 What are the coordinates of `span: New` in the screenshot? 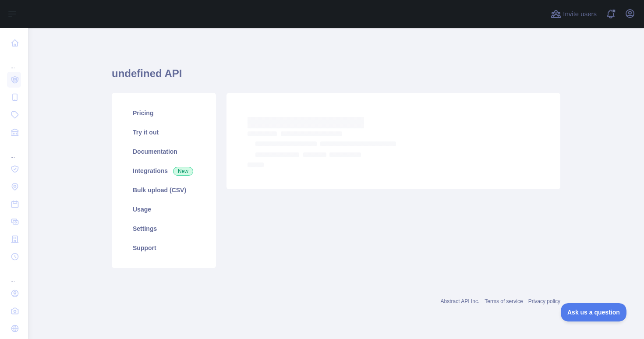 It's located at (183, 171).